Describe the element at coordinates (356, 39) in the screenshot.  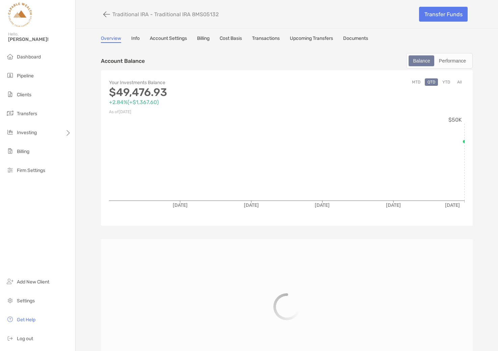
I see `a: Documents` at that location.